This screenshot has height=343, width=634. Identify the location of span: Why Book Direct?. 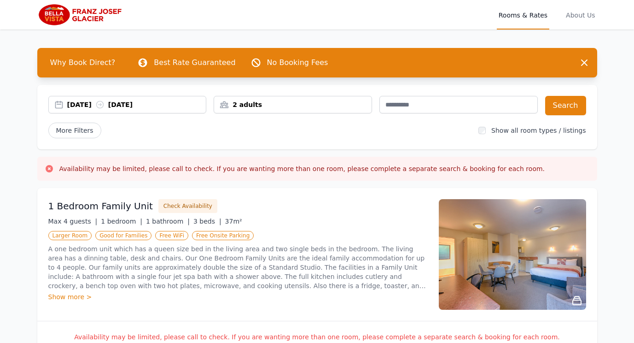
(83, 63).